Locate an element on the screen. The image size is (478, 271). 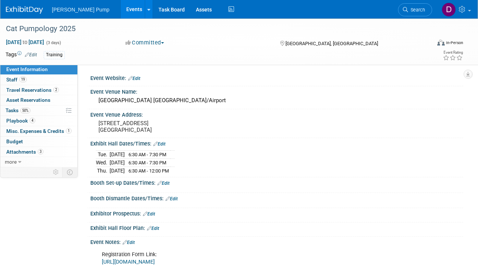
span: Asset Reservations is located at coordinates (28, 100).